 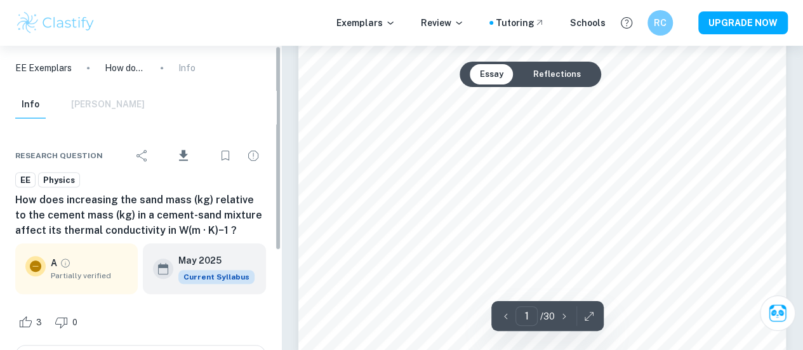 I want to click on a: Clastify logo, so click(x=55, y=23).